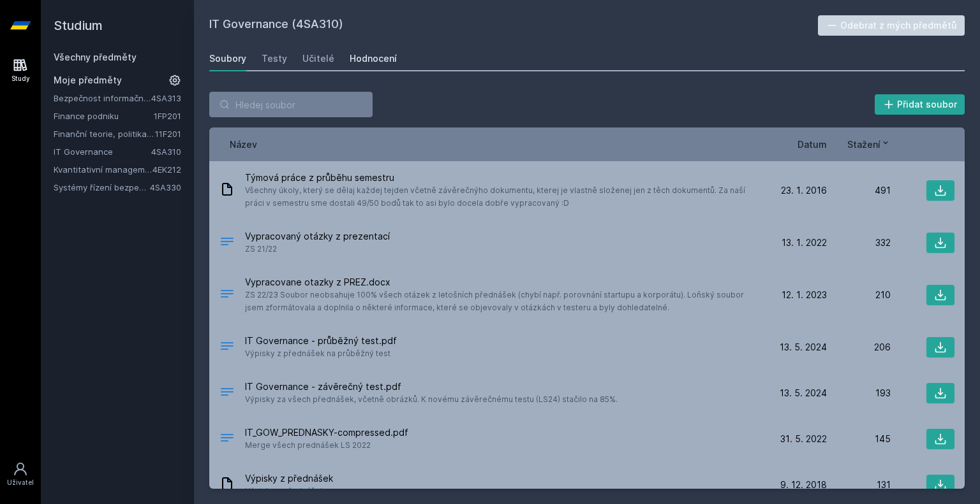 The image size is (980, 504). I want to click on div: 131, so click(858, 485).